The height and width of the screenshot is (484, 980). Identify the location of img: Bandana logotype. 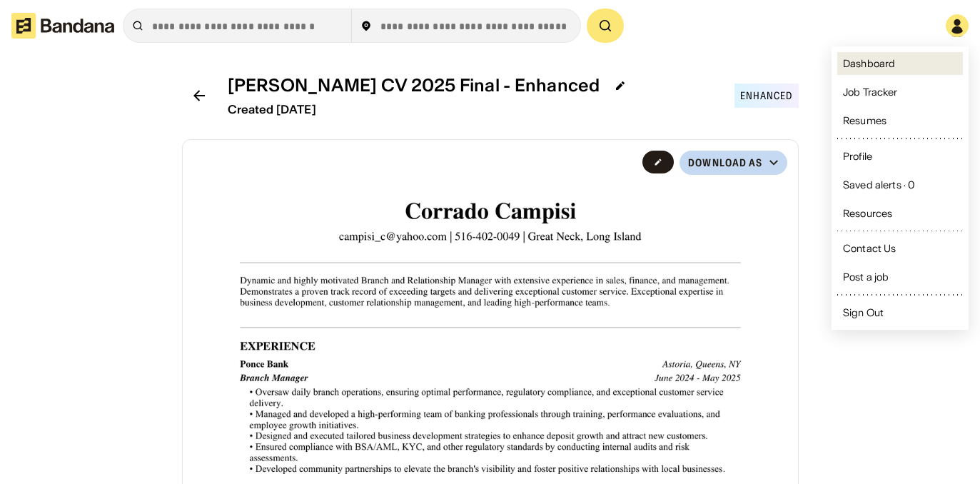
(63, 26).